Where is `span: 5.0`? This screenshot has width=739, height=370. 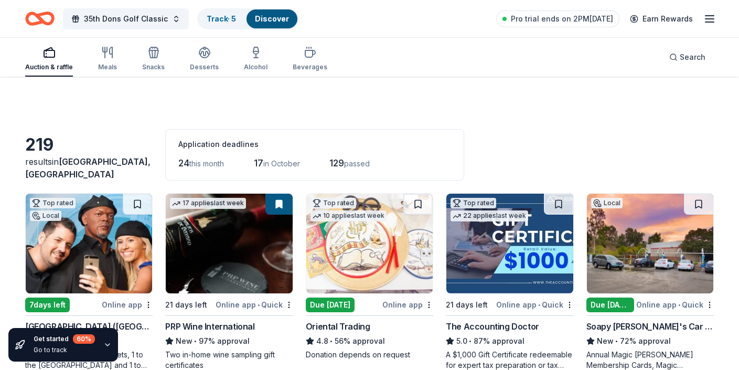
span: 5.0 is located at coordinates (462, 341).